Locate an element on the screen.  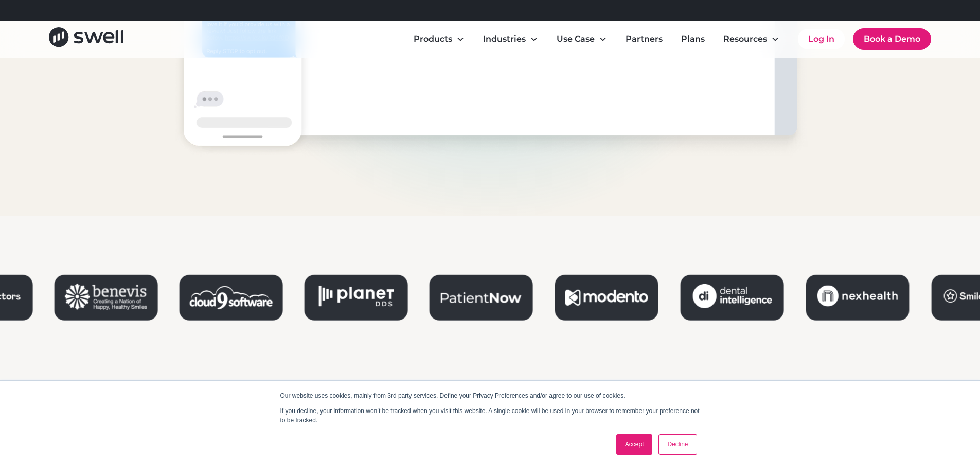
img: Modento Logo is located at coordinates (606, 298).